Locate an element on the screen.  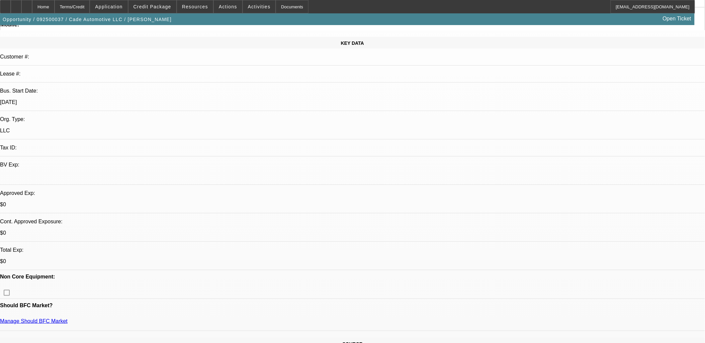
span: Application is located at coordinates (109, 7).